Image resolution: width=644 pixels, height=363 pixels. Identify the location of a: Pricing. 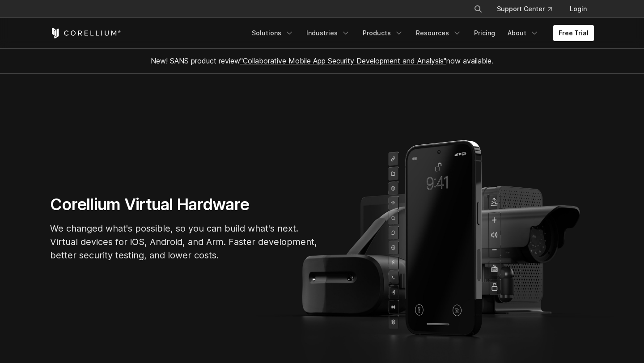
(484, 33).